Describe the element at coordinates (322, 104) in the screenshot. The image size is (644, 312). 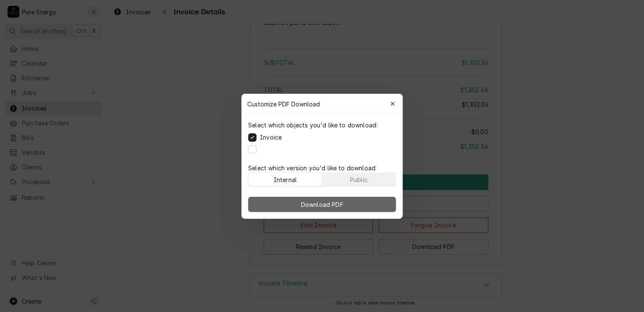
I see `div: Customize PDF Download` at that location.